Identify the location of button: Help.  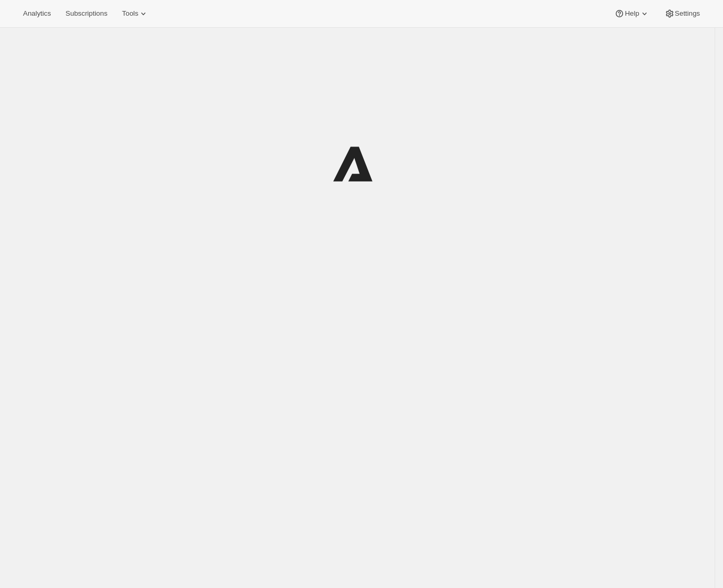
(631, 14).